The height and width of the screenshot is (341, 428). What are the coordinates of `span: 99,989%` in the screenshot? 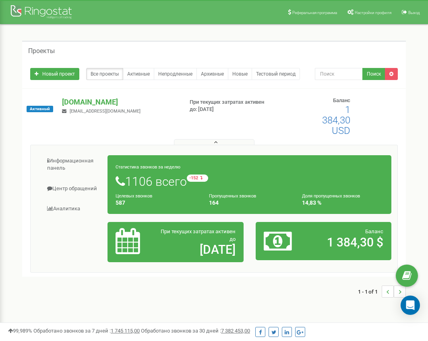 It's located at (20, 331).